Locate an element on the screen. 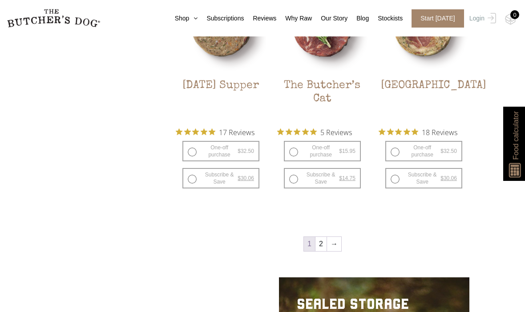  a: Our Story is located at coordinates (330, 18).